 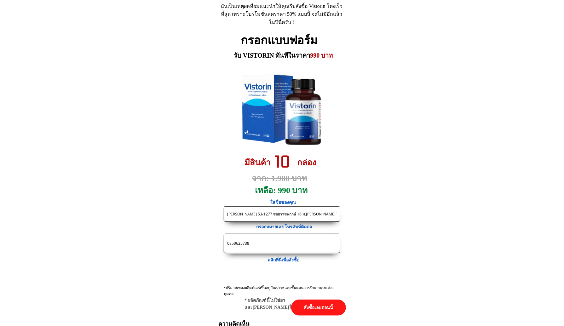 What do you see at coordinates (282, 214) in the screenshot?
I see `input: ชื่อ-นามสกุล` at bounding box center [282, 214].